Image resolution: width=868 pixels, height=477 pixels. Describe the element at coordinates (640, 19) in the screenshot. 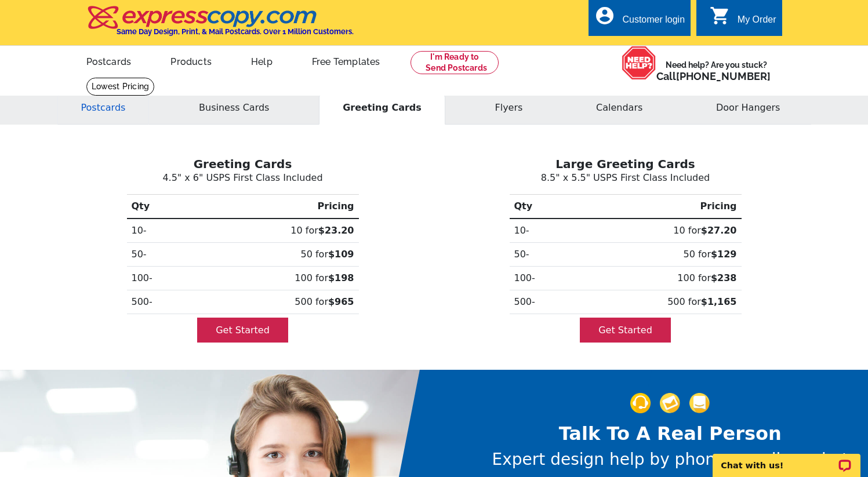

I see `a: account_circle Customer login` at that location.